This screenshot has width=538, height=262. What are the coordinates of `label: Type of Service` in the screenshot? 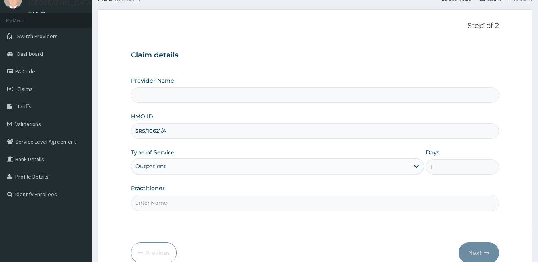 It's located at (153, 152).